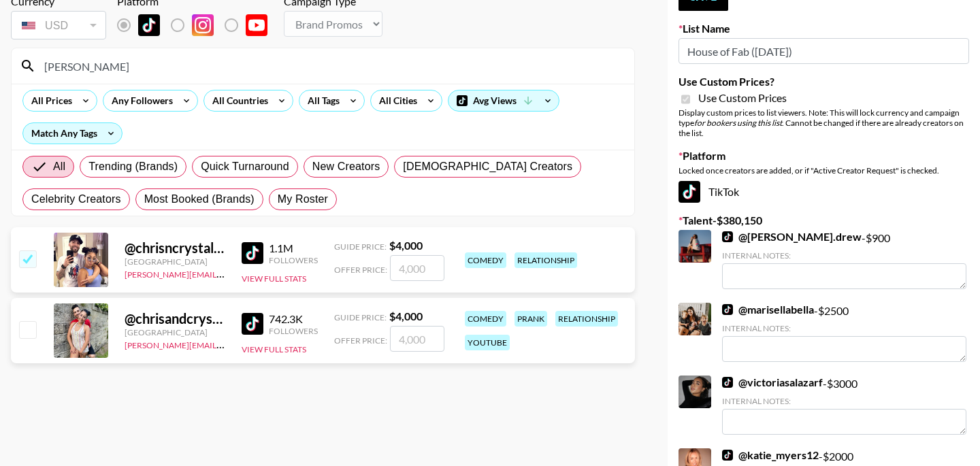 This screenshot has width=980, height=466. Describe the element at coordinates (199, 199) in the screenshot. I see `span: Most Booked (Brands)` at that location.